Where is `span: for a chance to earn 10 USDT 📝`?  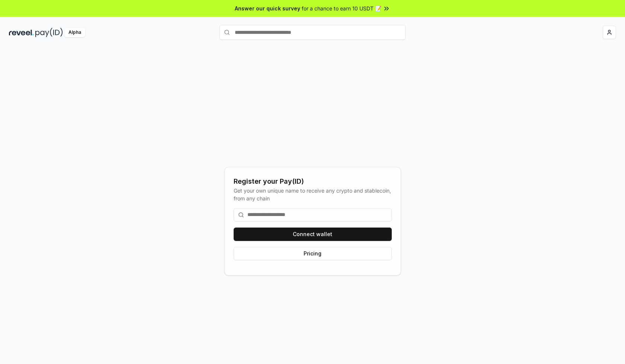 span: for a chance to earn 10 USDT 📝 is located at coordinates (342, 8).